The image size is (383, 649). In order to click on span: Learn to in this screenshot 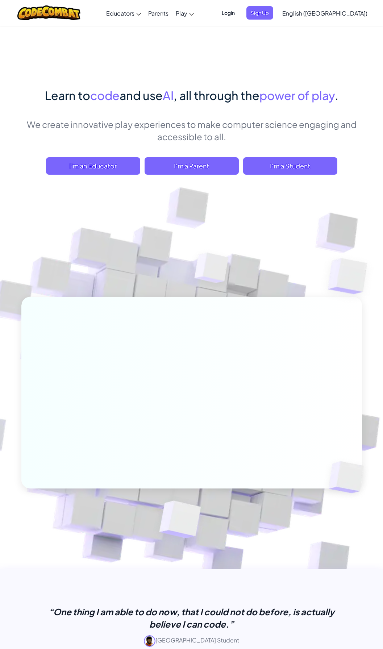, I will do `click(67, 95)`.